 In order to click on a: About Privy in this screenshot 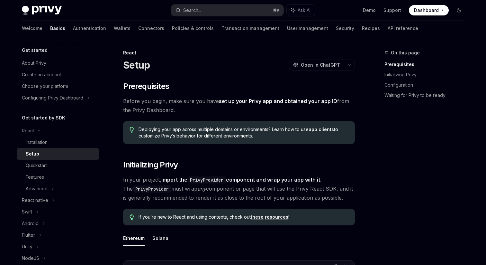, I will do `click(58, 63)`.